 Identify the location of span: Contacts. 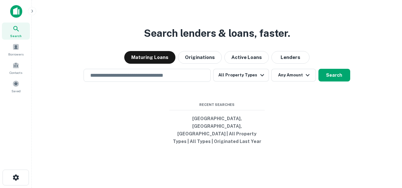
(16, 73).